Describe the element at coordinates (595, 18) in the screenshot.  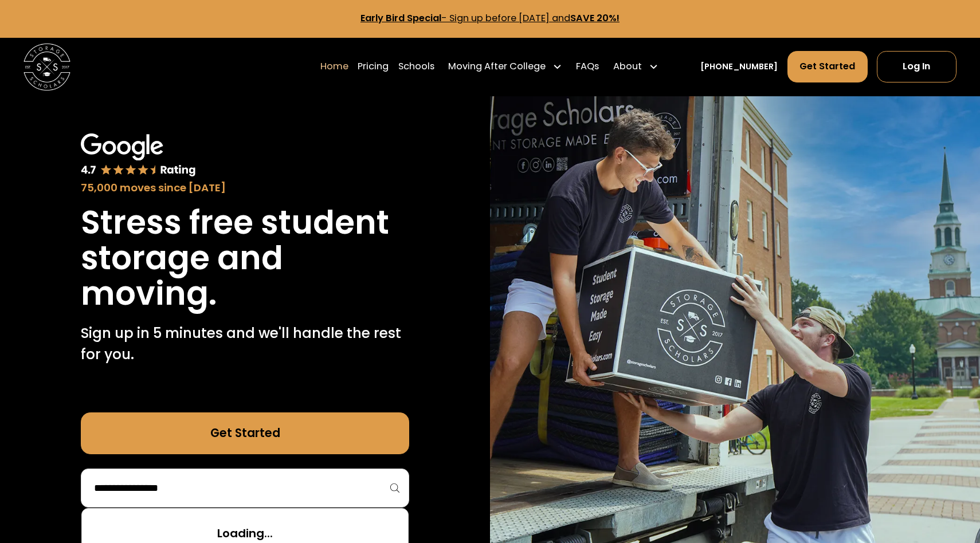
I see `strong: SAVE 20%!` at that location.